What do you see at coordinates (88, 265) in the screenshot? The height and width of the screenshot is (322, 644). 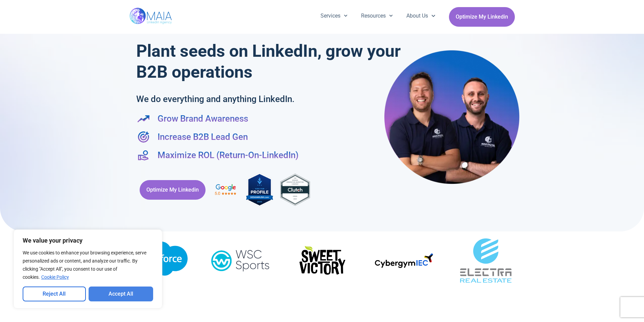 I see `p: We use cookies to enhance your browsing experience, serve personalized ads or content, and analyz...` at bounding box center [88, 265].